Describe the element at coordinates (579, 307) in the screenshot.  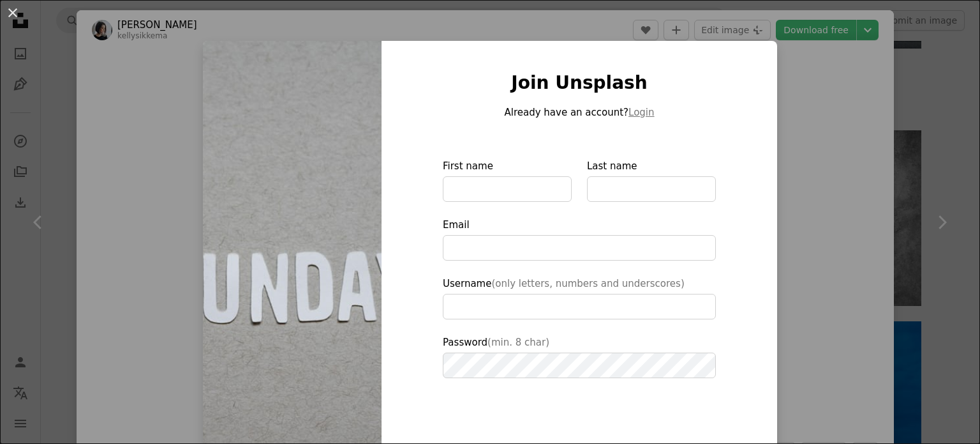
I see `input: Username(only letters, numbers and underscores)` at that location.